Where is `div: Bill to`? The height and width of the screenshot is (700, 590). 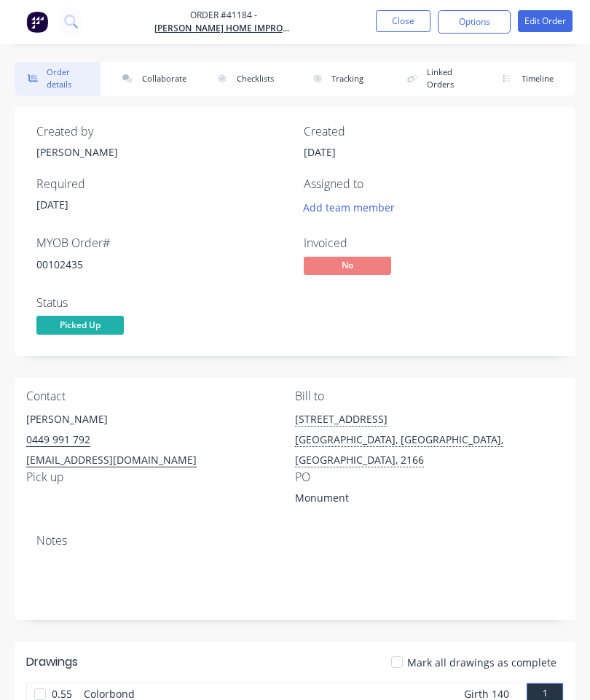
div: Bill to is located at coordinates (429, 396).